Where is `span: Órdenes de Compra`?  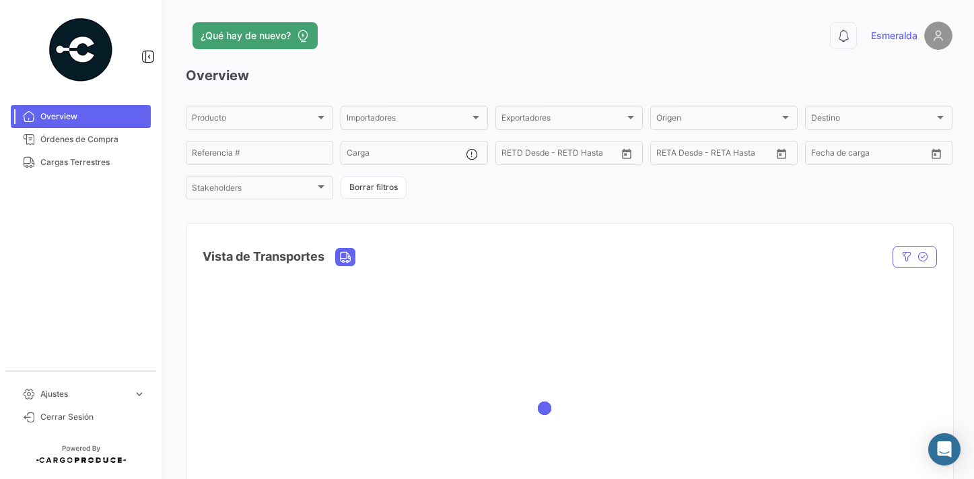
span: Órdenes de Compra is located at coordinates (93, 139).